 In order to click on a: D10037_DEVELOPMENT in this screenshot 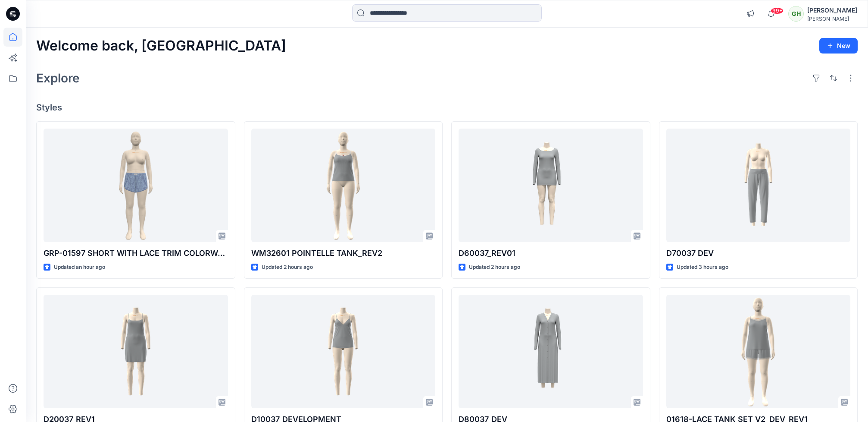, I will do `click(344, 351)`.